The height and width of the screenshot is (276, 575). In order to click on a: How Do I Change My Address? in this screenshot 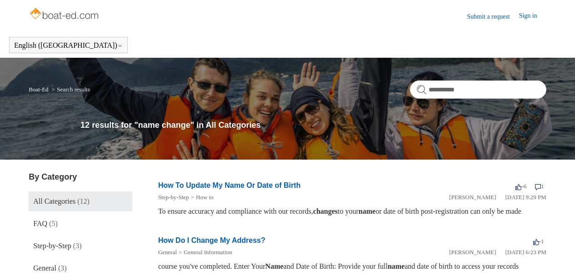, I will do `click(212, 240)`.